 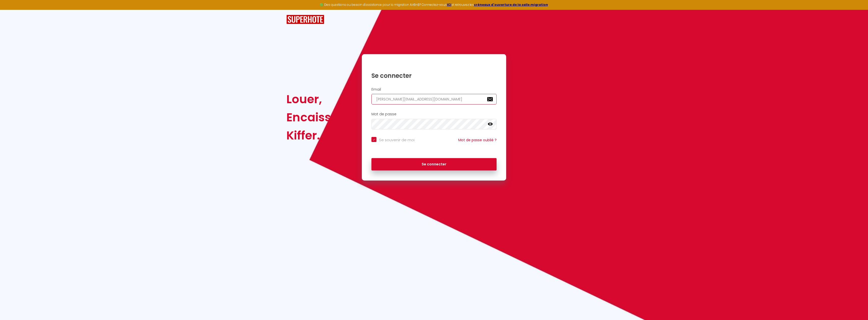 I want to click on img: SuperHote logo, so click(x=306, y=19).